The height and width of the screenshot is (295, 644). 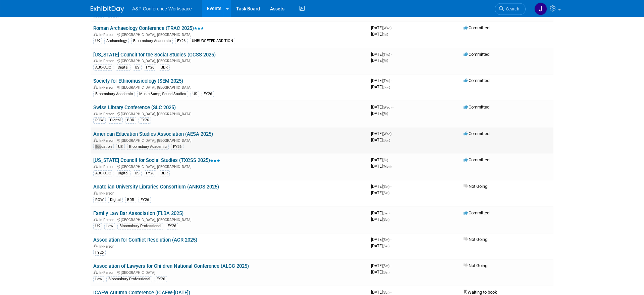 What do you see at coordinates (212, 41) in the screenshot?
I see `div: UNBUDGETED ADDITION` at bounding box center [212, 41].